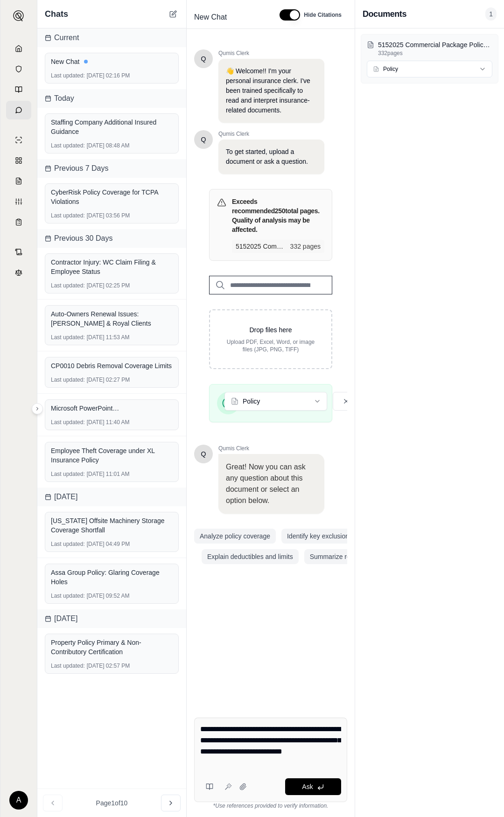 This screenshot has height=817, width=504. I want to click on p: 5152025 Commercial Package Policy - Insd Copy.pdf, so click(435, 45).